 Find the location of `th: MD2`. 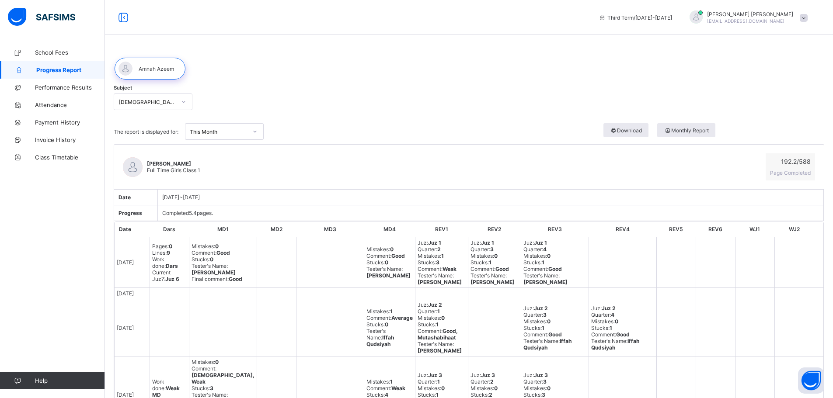

th: MD2 is located at coordinates (276, 229).